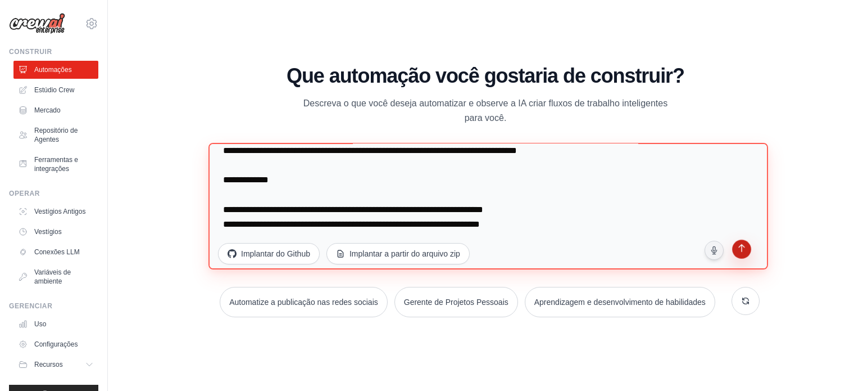 The image size is (863, 391). Describe the element at coordinates (275, 253) in the screenshot. I see `font: Implantar do Github` at that location.